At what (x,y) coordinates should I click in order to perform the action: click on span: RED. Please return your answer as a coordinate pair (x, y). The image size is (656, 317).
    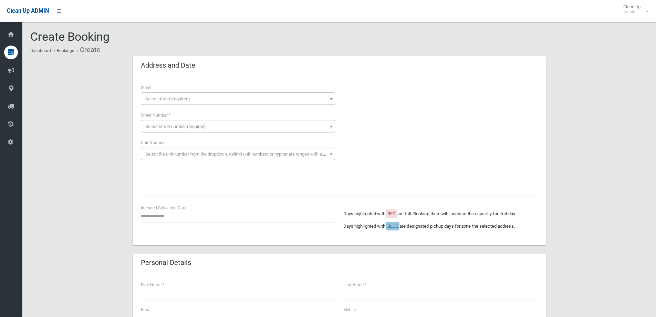
    Looking at the image, I should click on (392, 213).